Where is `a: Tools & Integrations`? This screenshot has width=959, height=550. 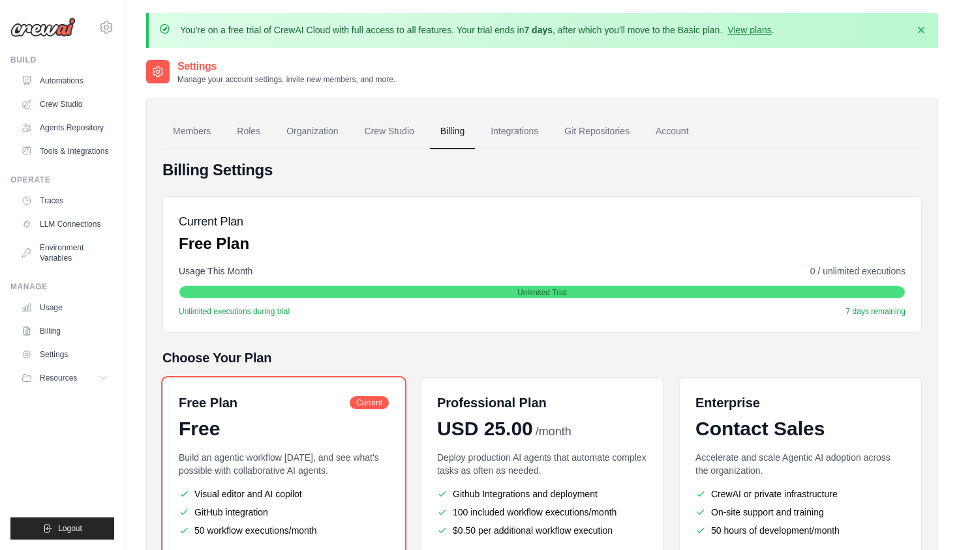 a: Tools & Integrations is located at coordinates (65, 151).